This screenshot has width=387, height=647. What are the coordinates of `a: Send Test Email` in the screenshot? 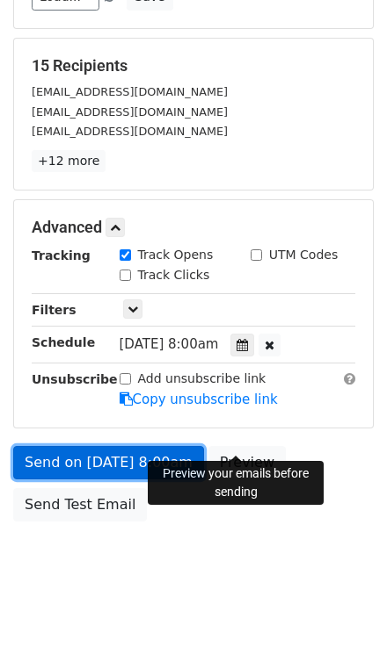 It's located at (80, 505).